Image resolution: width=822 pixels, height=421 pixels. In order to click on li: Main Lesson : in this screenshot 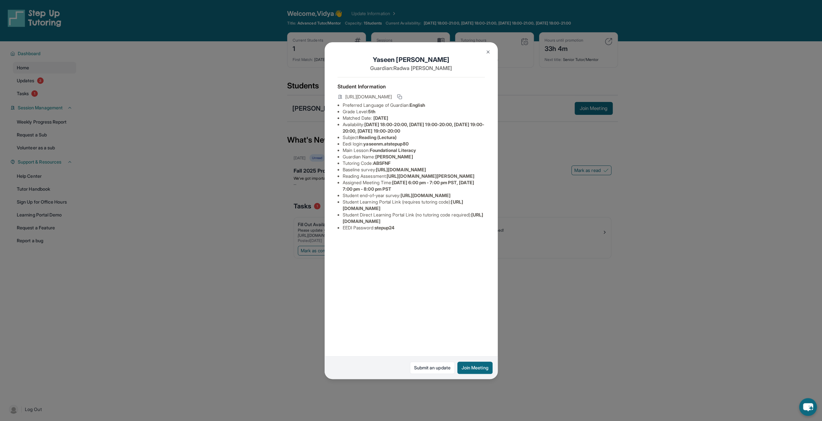, I will do `click(414, 150)`.